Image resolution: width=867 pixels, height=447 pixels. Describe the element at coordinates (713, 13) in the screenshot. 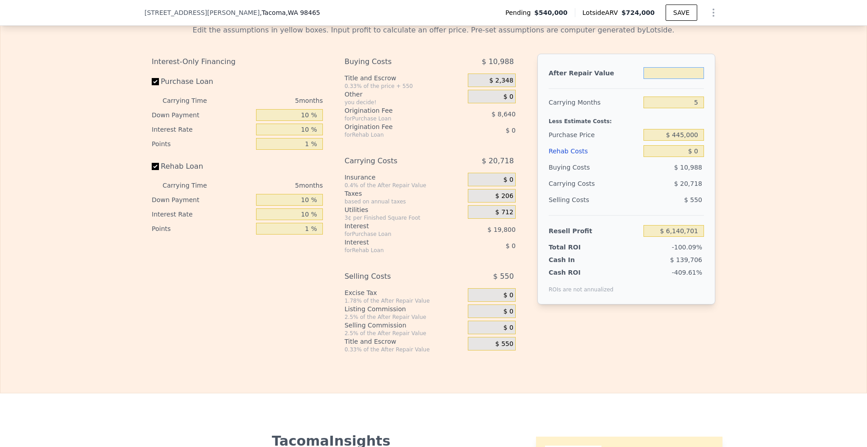

I see `button: Show Options` at that location.